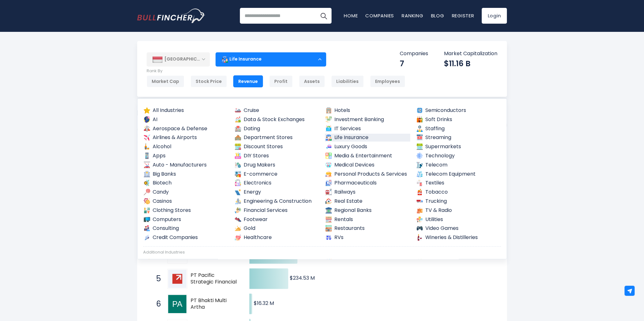 This screenshot has height=321, width=644. Describe the element at coordinates (277, 137) in the screenshot. I see `a: Department Stores` at that location.